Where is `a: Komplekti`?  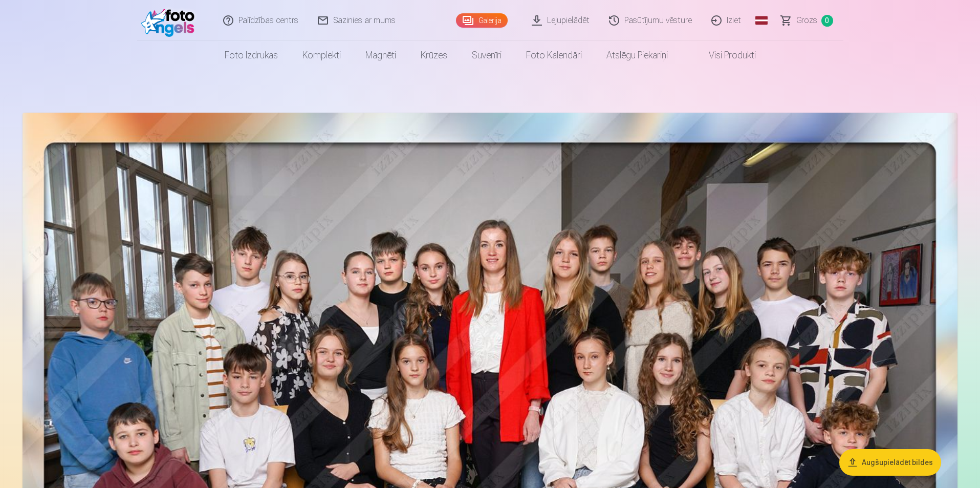 a: Komplekti is located at coordinates (322, 55).